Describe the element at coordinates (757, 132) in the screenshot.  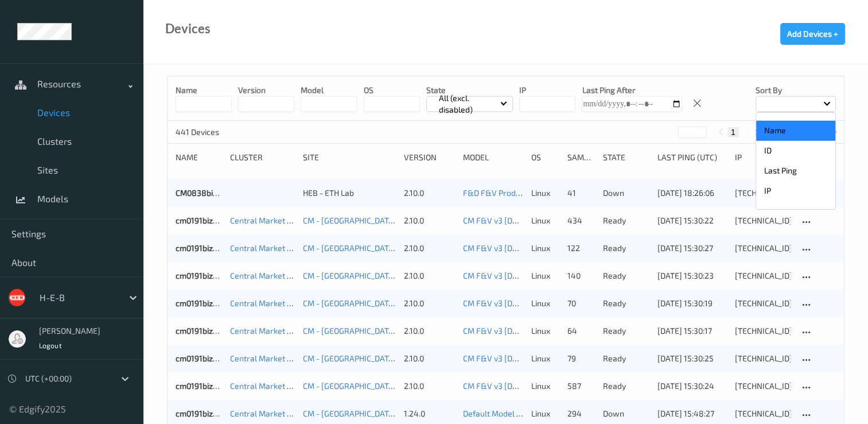
I see `button: 2` at that location.